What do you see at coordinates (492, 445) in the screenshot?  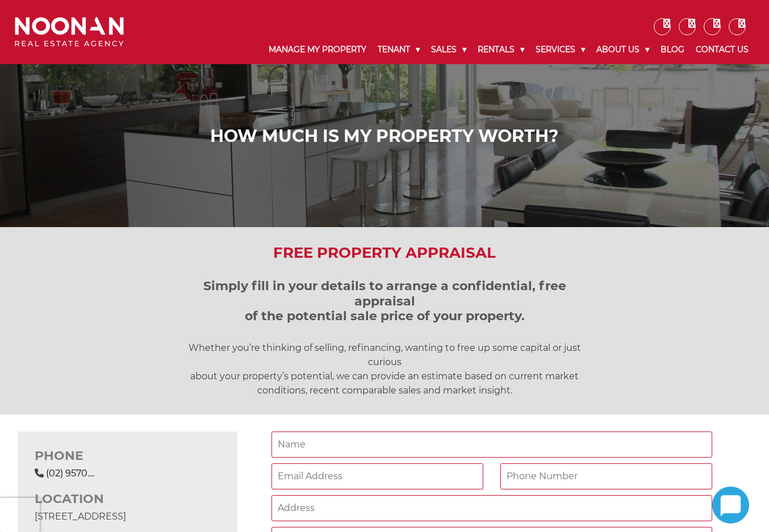 I see `input: Name` at bounding box center [492, 445].